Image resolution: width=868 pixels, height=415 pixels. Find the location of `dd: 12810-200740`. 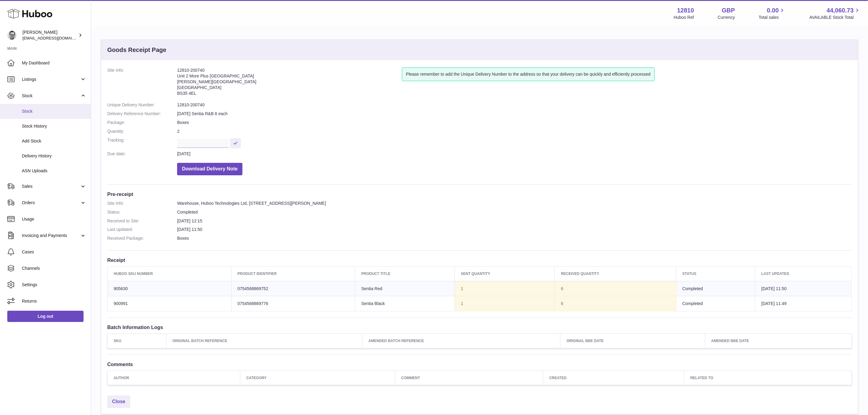

dd: 12810-200740 is located at coordinates (514, 105).